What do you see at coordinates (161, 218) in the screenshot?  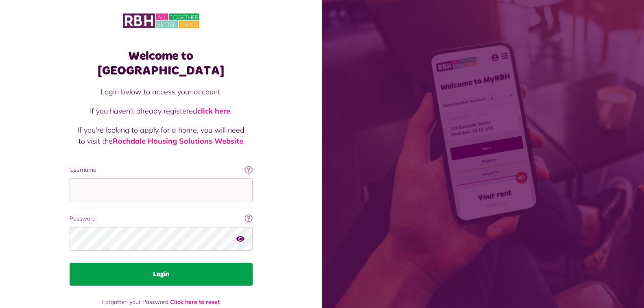 I see `label: Password` at bounding box center [161, 218].